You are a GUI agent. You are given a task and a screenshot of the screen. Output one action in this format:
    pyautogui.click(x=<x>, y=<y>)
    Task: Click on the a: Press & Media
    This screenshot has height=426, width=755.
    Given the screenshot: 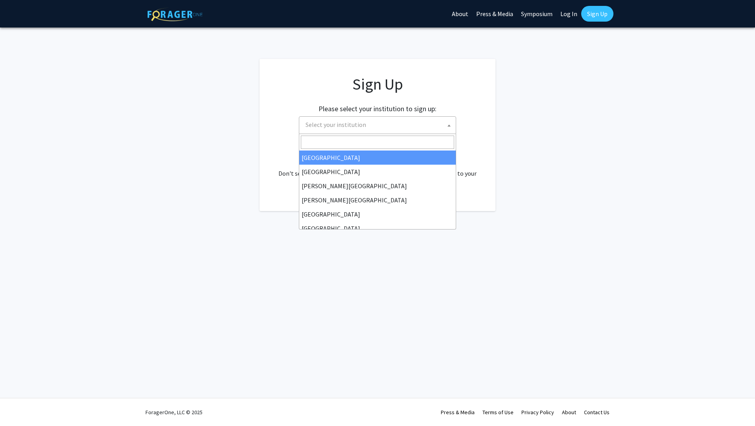 What is the action you would take?
    pyautogui.click(x=458, y=413)
    